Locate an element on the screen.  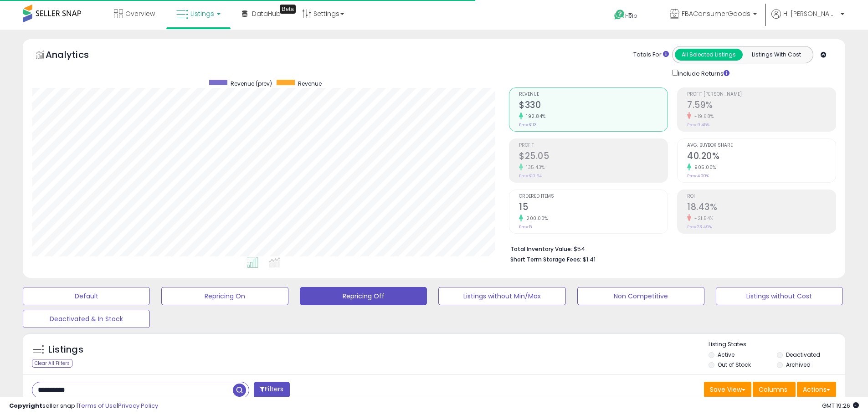
div: Tooltip anchor is located at coordinates (288, 9).